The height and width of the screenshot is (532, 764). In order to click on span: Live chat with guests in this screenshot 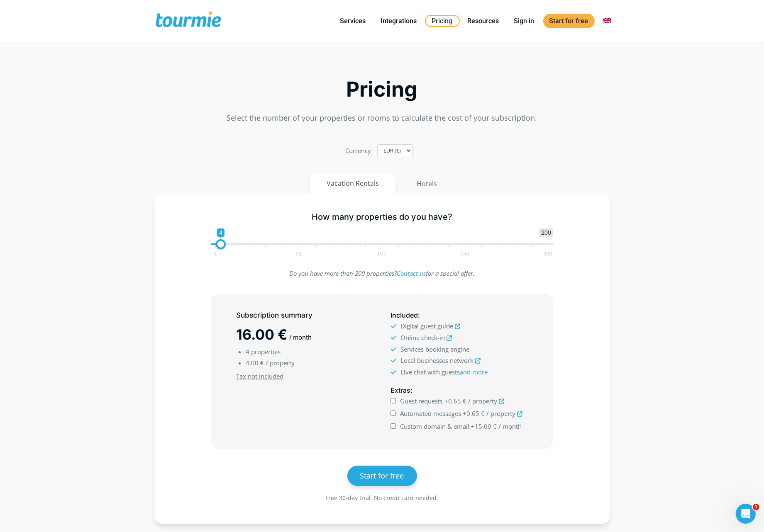, I will do `click(444, 372)`.